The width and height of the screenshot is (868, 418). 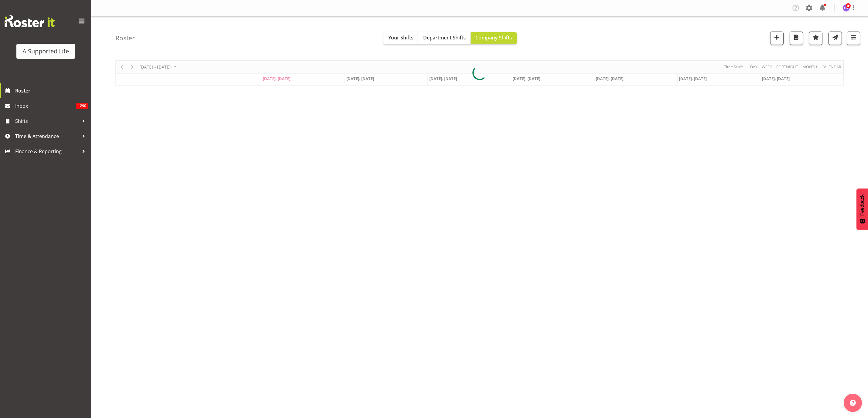 What do you see at coordinates (853, 403) in the screenshot?
I see `img: help-xxl-2.png` at bounding box center [853, 403].